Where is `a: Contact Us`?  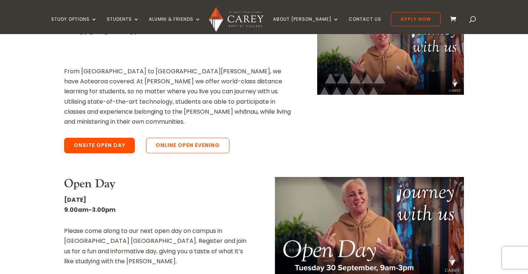
a: Contact Us is located at coordinates (365, 25).